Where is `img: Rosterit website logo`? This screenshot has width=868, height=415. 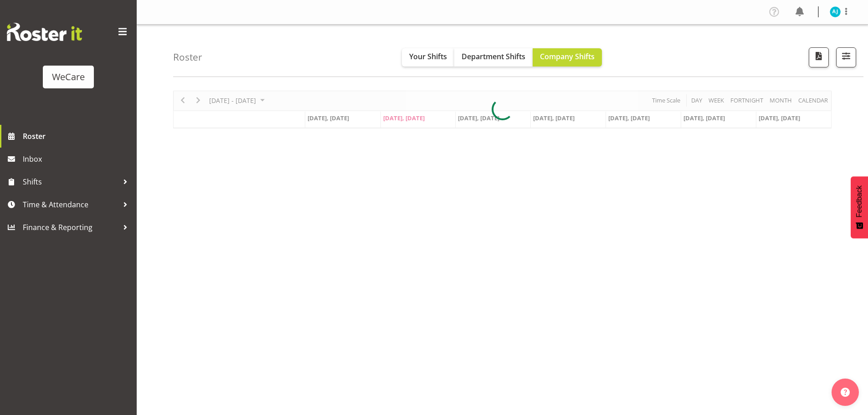 img: Rosterit website logo is located at coordinates (44, 32).